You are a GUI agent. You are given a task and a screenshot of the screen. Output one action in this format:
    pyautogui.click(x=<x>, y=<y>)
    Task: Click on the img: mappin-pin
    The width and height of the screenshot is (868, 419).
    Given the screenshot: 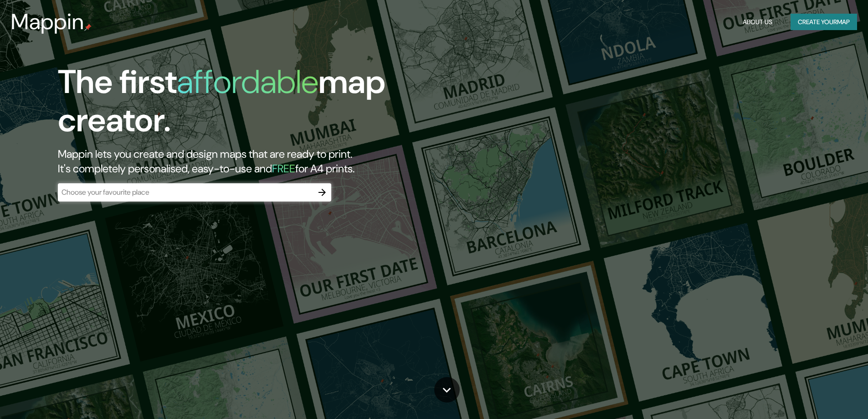 What is the action you would take?
    pyautogui.click(x=88, y=27)
    